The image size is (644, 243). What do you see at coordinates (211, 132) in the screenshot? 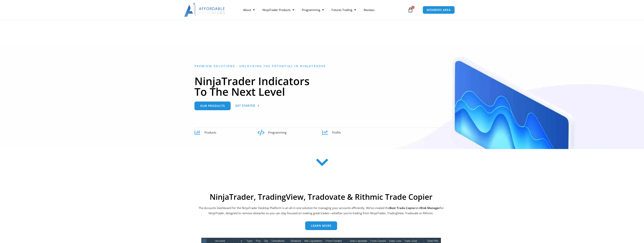
I see `span: Products` at bounding box center [211, 132].